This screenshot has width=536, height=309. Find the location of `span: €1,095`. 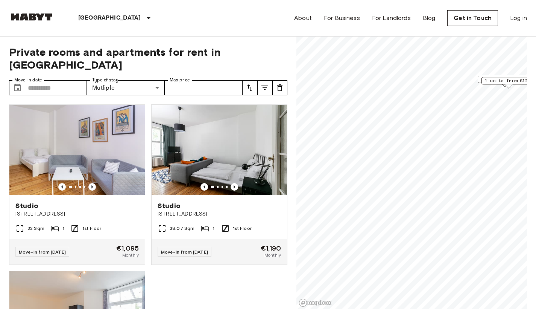

span: €1,095 is located at coordinates (128, 248).